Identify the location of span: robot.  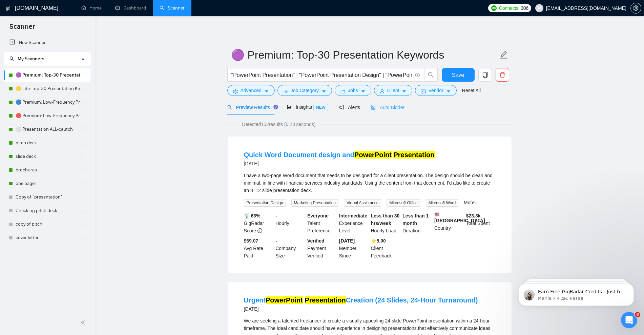
(373, 107).